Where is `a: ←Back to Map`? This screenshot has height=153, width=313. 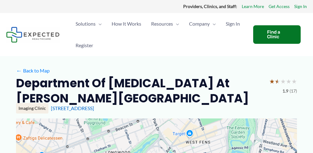
a: ←Back to Map is located at coordinates (33, 71).